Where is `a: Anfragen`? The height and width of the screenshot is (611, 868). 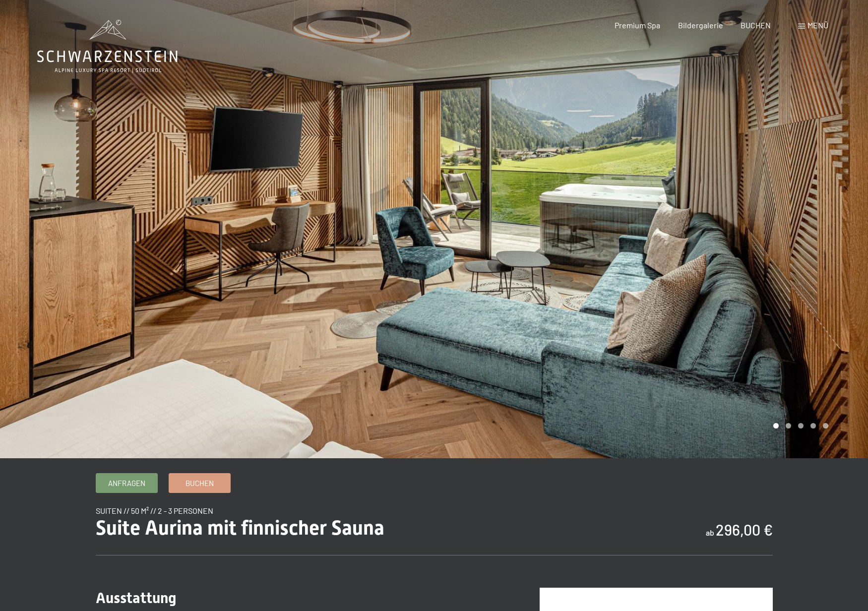
a: Anfragen is located at coordinates (126, 483).